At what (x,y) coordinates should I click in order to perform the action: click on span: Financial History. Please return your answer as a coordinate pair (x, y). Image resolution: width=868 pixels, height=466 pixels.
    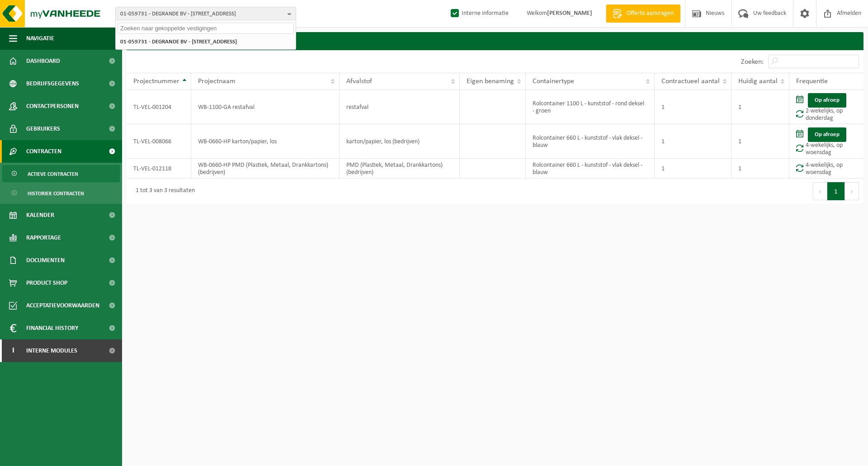
    Looking at the image, I should click on (52, 328).